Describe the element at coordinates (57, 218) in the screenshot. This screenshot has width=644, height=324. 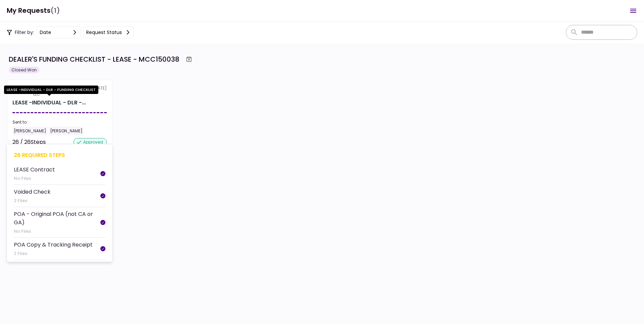
I see `div: POA - Original POA (not CA or GA)` at that location.